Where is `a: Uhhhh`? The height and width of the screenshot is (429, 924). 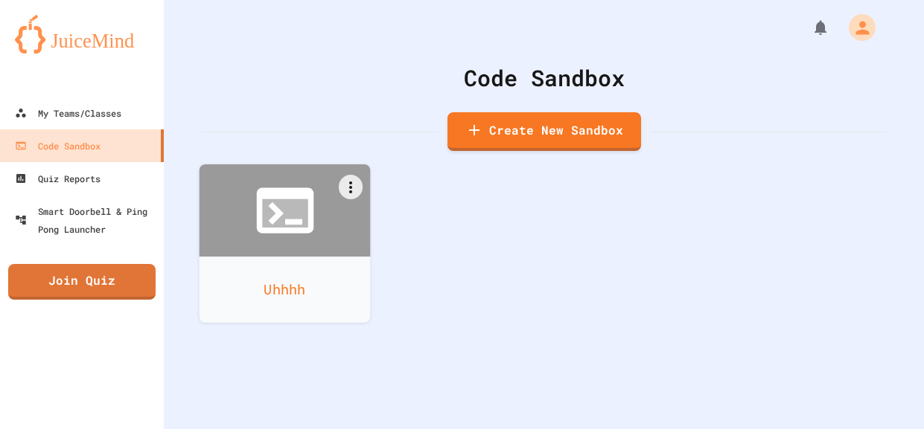 a: Uhhhh is located at coordinates (285, 243).